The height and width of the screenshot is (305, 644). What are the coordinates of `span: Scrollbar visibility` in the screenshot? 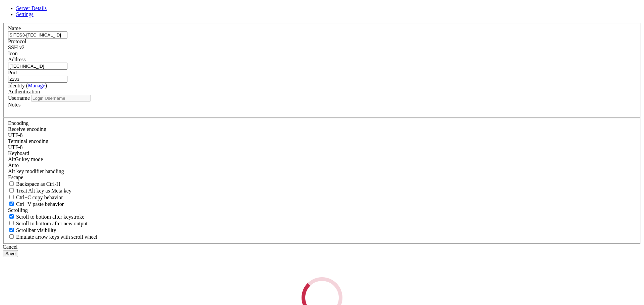 It's located at (37, 230).